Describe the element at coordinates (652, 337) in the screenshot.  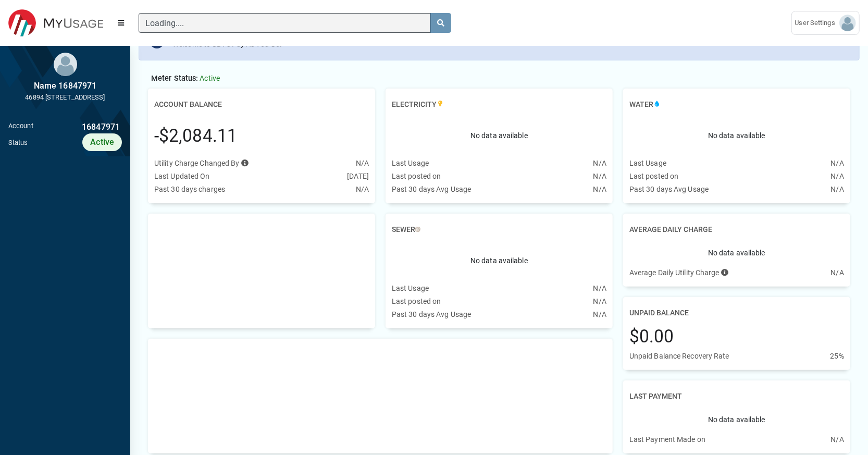
I see `div: $0.00` at that location.